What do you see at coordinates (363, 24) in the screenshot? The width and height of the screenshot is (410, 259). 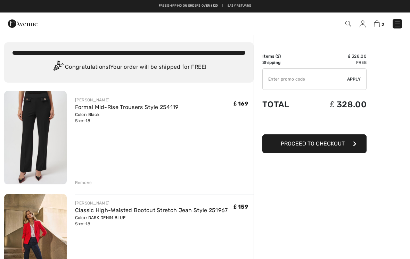 I see `img: My Info` at bounding box center [363, 24].